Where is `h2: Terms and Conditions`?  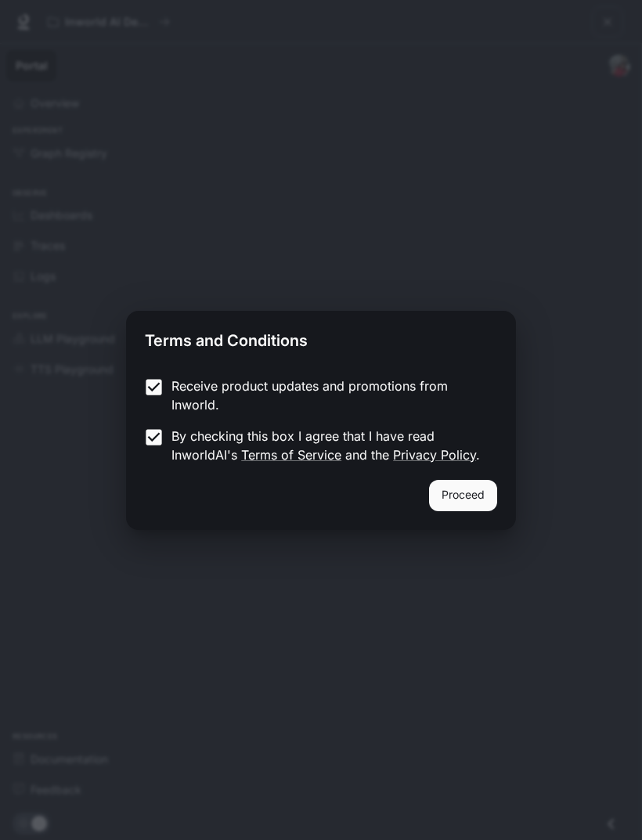
h2: Terms and Conditions is located at coordinates (321, 337).